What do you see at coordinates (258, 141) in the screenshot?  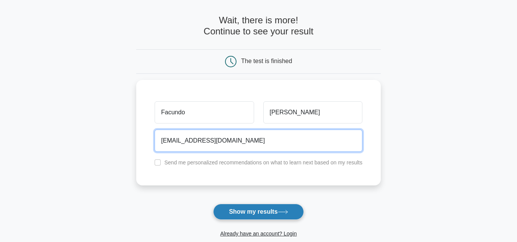 I see `input: Email` at bounding box center [258, 141].